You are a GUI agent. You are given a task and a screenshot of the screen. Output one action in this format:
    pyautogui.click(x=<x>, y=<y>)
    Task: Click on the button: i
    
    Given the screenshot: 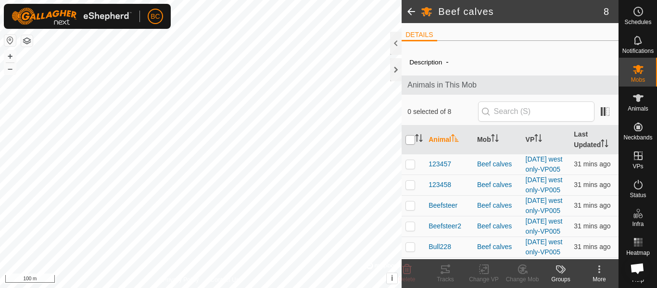 What is the action you would take?
    pyautogui.click(x=392, y=278)
    